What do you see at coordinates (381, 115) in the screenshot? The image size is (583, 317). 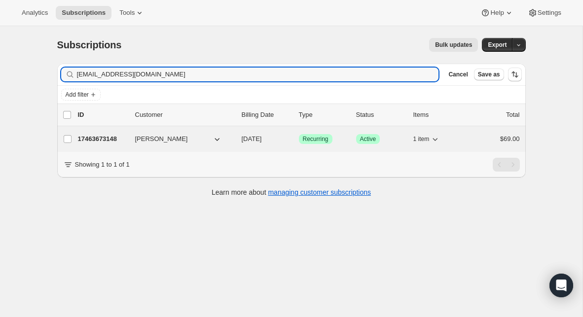 I see `p: Status` at bounding box center [381, 115].